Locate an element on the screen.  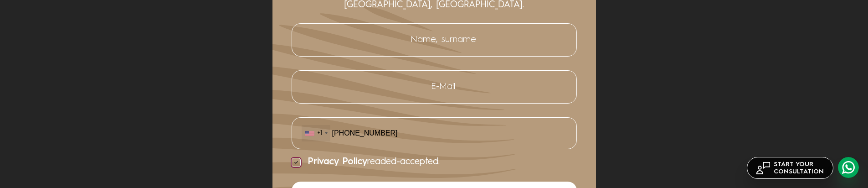
span: Privacy Policy is located at coordinates (337, 162).